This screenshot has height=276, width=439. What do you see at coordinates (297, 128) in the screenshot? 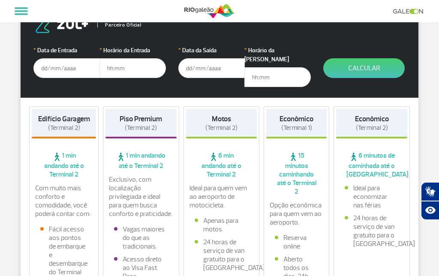
I see `span: (Terminal 1)` at bounding box center [297, 128].